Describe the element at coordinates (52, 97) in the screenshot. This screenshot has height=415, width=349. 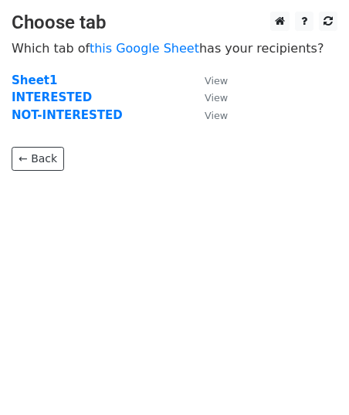
I see `strong: INTERESTED` at that location.